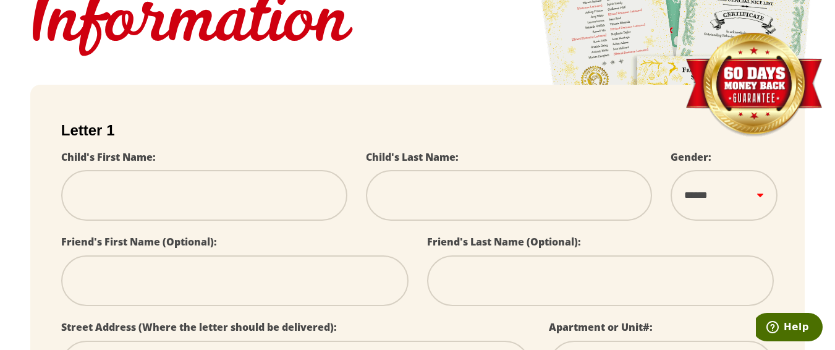 This screenshot has width=835, height=350. What do you see at coordinates (754, 85) in the screenshot?
I see `img: Money Back Guarantee` at bounding box center [754, 85].